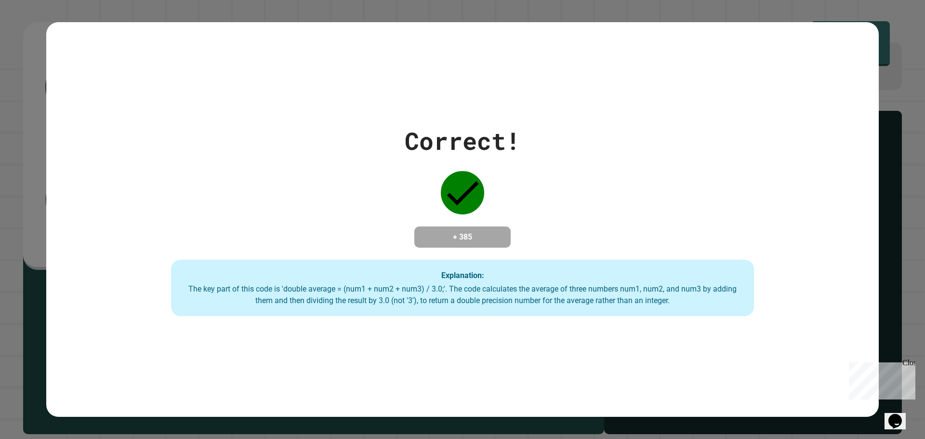  Describe the element at coordinates (462, 237) in the screenshot. I see `h4: + 385` at that location.